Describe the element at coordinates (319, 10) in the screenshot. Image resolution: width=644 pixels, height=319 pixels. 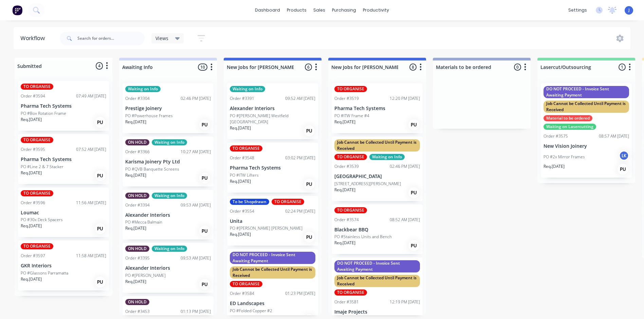
I see `div: sales` at that location.